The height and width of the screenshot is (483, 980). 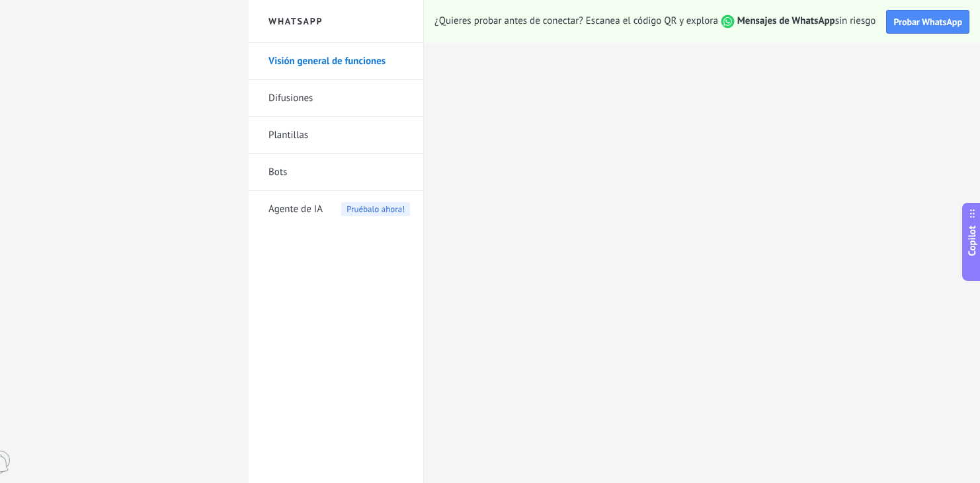 I want to click on span: Pruébalo ahora!, so click(x=375, y=209).